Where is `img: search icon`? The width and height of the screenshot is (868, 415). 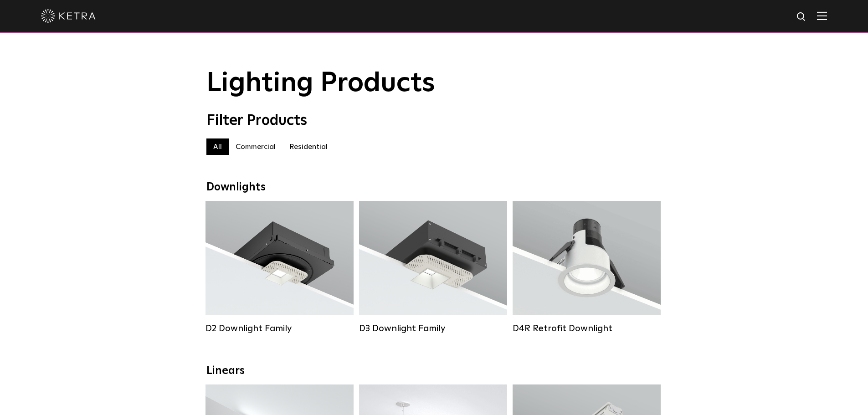
img: search icon is located at coordinates (802, 17).